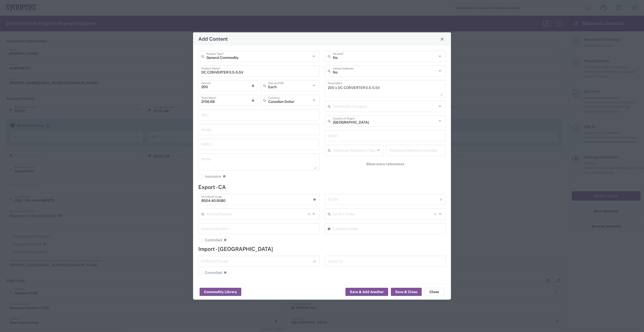 This screenshot has width=644, height=332. I want to click on label: Insurance, so click(210, 176).